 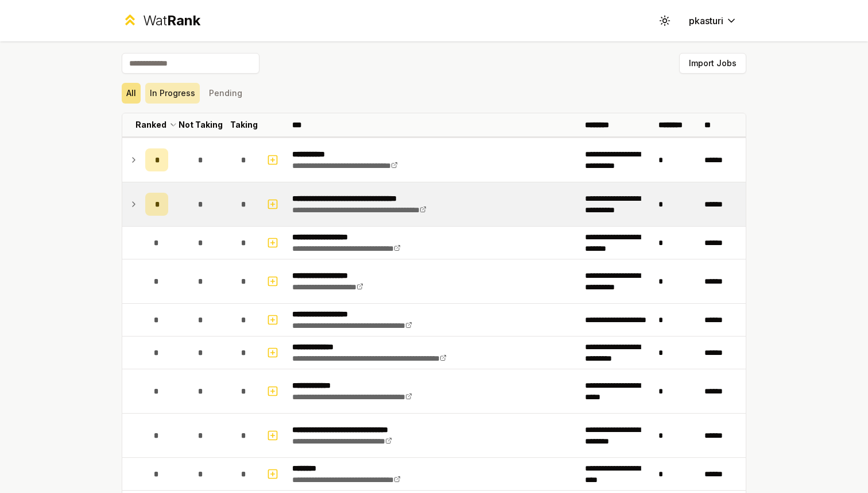 I want to click on button: Import Jobs, so click(x=713, y=63).